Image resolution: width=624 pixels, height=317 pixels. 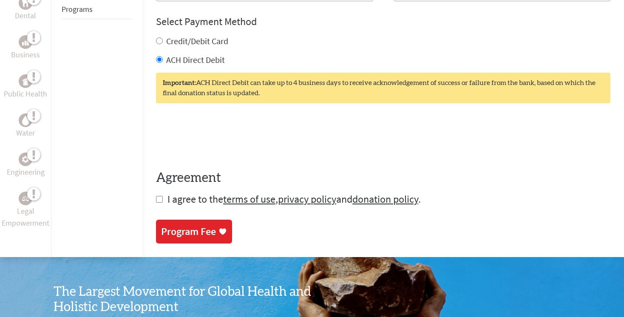 What do you see at coordinates (385, 199) in the screenshot?
I see `a: donation policy` at bounding box center [385, 199].